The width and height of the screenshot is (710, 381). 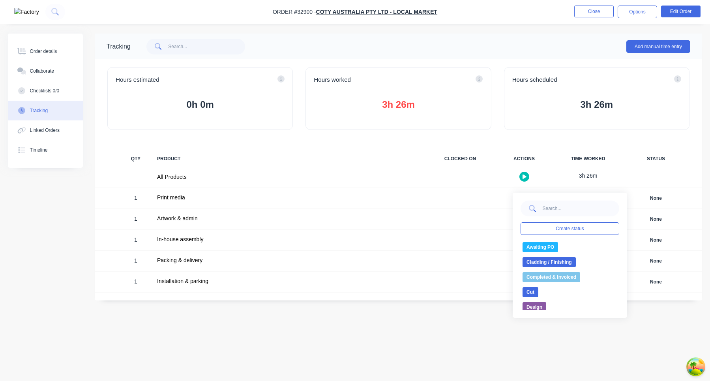 I want to click on div: Order details, so click(x=43, y=51).